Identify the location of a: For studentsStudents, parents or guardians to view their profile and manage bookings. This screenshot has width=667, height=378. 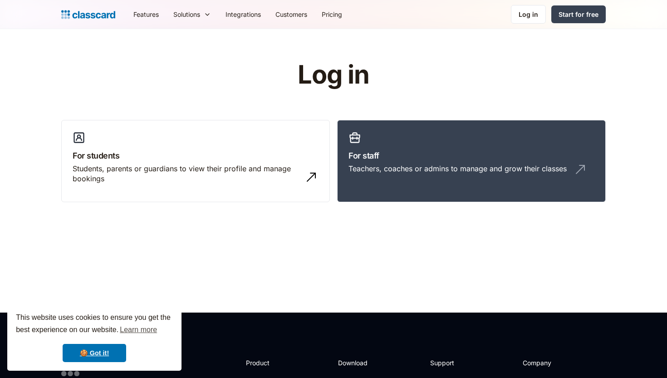
(196, 161).